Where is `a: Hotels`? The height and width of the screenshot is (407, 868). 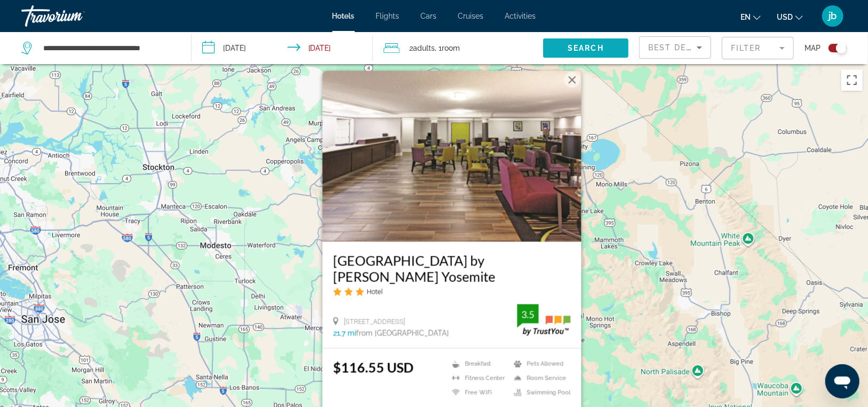 a: Hotels is located at coordinates (344, 16).